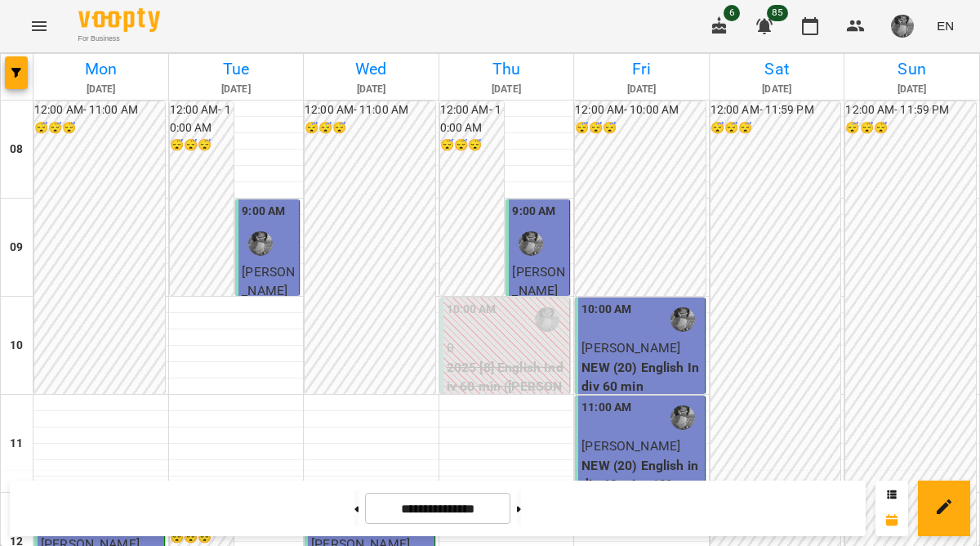 The width and height of the screenshot is (980, 546). What do you see at coordinates (945, 26) in the screenshot?
I see `button: EN` at bounding box center [945, 26].